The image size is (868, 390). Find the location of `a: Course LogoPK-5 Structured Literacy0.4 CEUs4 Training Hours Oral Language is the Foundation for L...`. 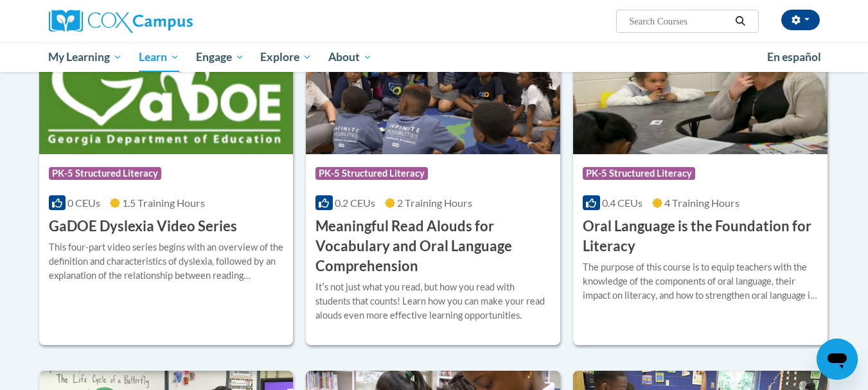

a: Course LogoPK-5 Structured Literacy0.4 CEUs4 Training Hours Oral Language is the Foundation for L... is located at coordinates (700, 184).